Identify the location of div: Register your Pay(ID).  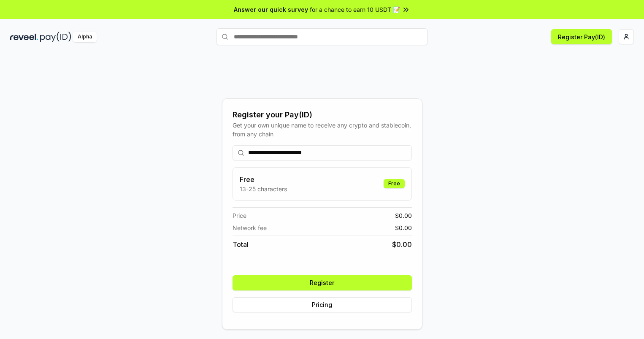
(322, 115).